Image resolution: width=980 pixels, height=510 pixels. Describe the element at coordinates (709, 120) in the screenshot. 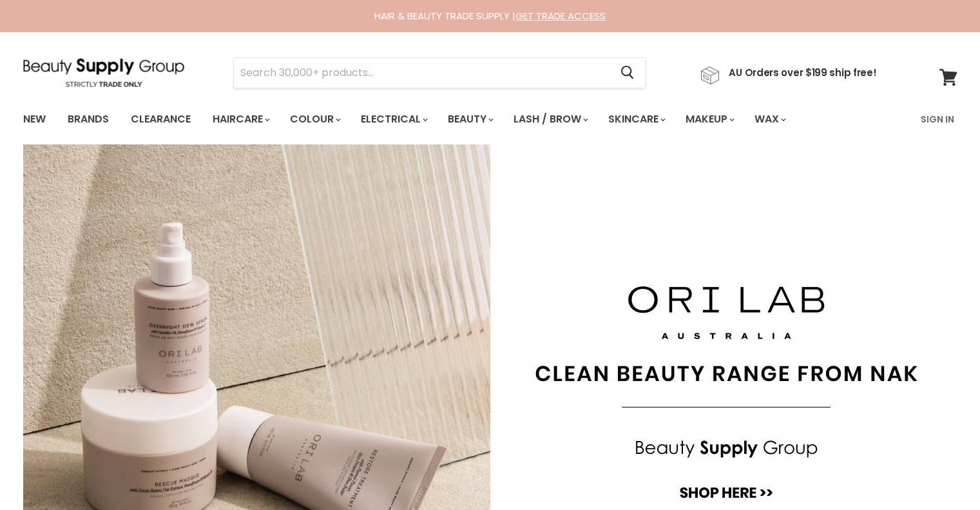

I see `a: Makeup` at that location.